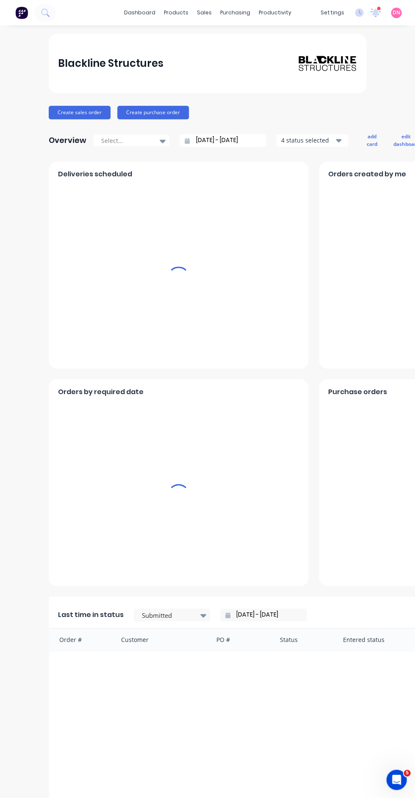  What do you see at coordinates (332, 13) in the screenshot?
I see `div: settings` at bounding box center [332, 13].